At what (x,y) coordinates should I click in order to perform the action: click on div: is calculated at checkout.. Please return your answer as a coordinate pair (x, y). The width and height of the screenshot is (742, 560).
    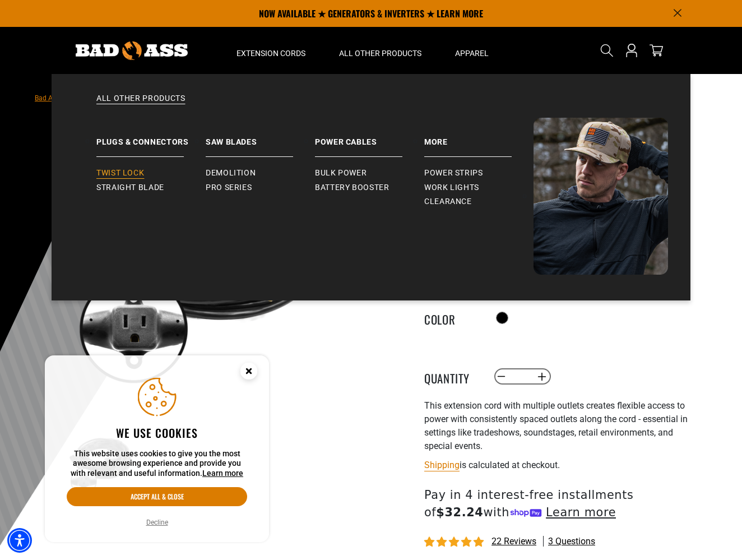
    Looking at the image, I should click on (562, 465).